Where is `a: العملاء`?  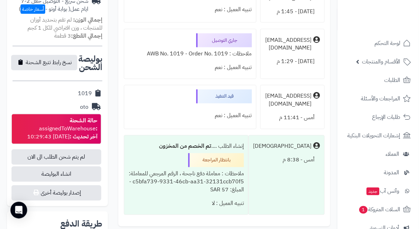
a: العملاء is located at coordinates (378, 154).